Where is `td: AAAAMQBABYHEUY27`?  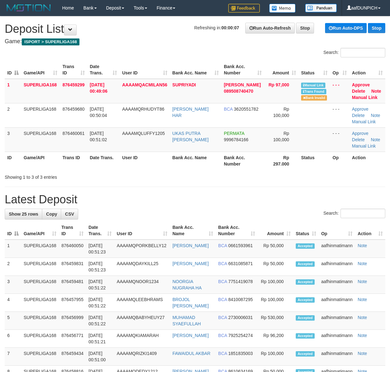 td: AAAAMQBABYHEUY27 is located at coordinates (142, 320).